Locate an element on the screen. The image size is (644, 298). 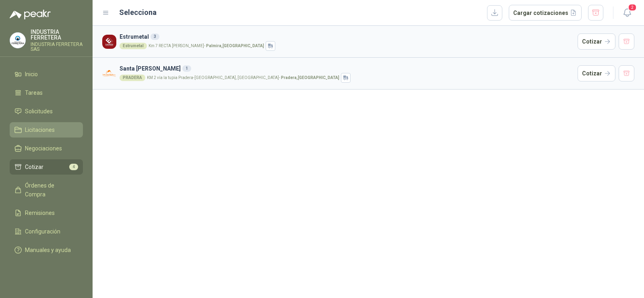
div: Estrumetal is located at coordinates (133, 46).